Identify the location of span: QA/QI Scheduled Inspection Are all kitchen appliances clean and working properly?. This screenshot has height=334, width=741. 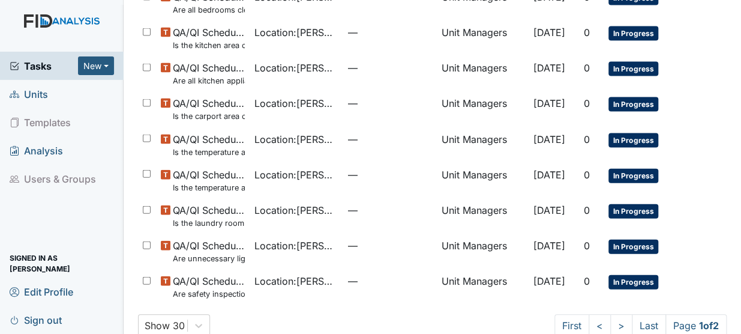
(209, 73).